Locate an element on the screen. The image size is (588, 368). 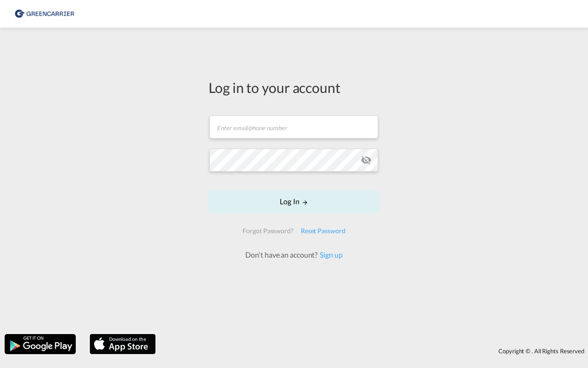
div: Forgot Password? is located at coordinates (268, 231).